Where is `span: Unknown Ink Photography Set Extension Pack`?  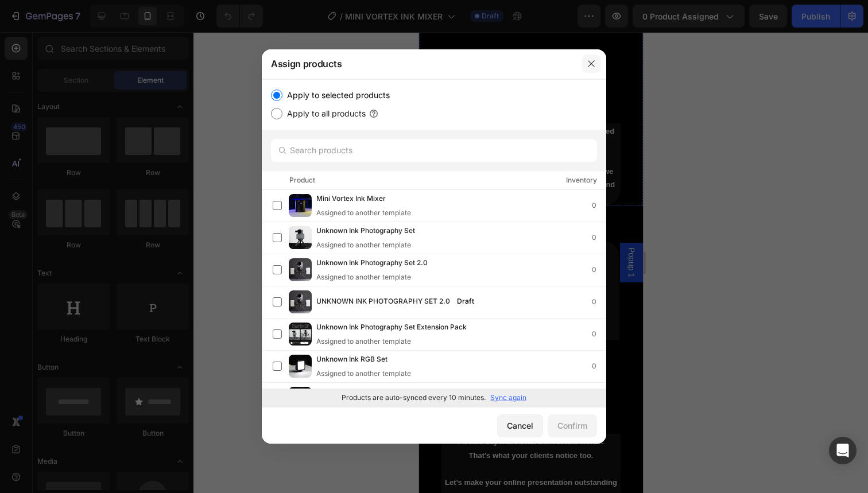
span: Unknown Ink Photography Set Extension Pack is located at coordinates (391, 328).